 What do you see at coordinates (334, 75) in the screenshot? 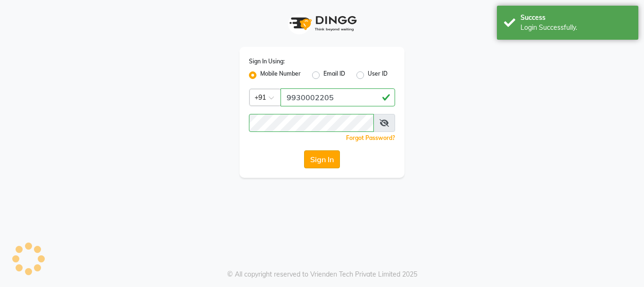
I see `label: Email ID` at bounding box center [334, 75].